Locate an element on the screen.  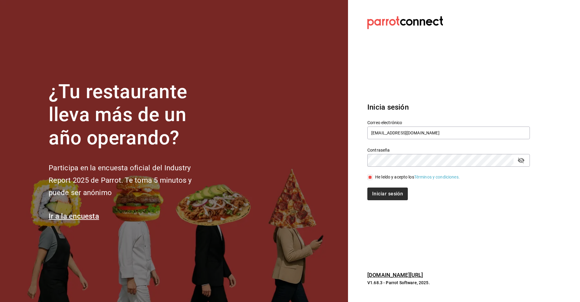
button: passwordField is located at coordinates (521, 160).